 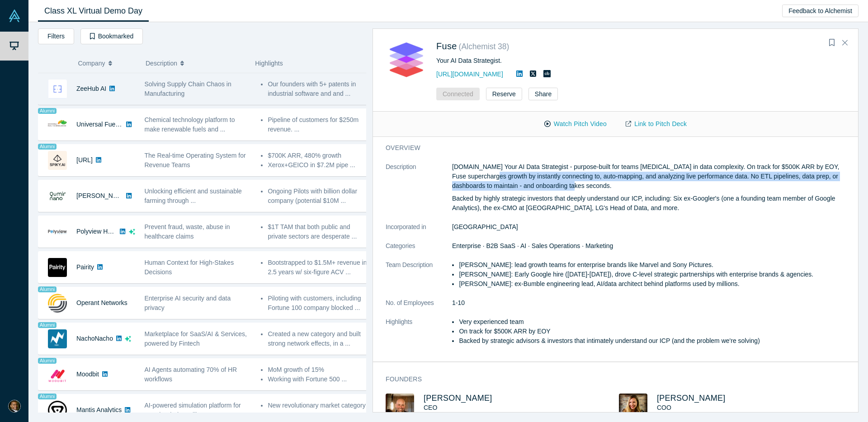 What do you see at coordinates (57, 303) in the screenshot?
I see `img: Operant Networks's Logo` at bounding box center [57, 303].